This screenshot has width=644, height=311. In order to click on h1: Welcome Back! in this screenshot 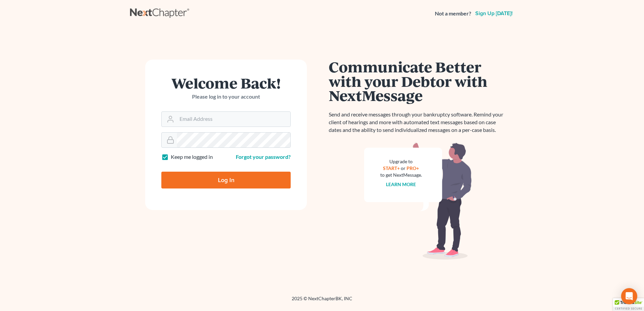, I will do `click(226, 83)`.